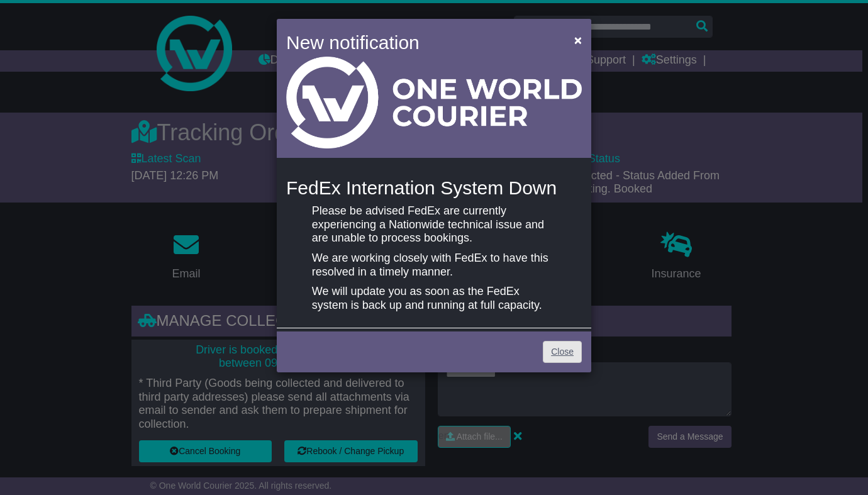 This screenshot has height=495, width=868. I want to click on p: We will update you as soon as the FedEx system is back up and running at full capacity., so click(434, 298).